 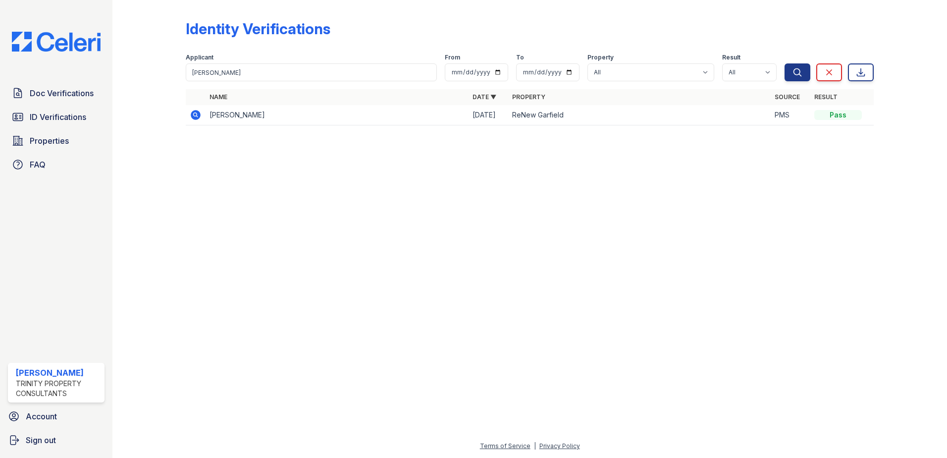 What do you see at coordinates (56, 141) in the screenshot?
I see `a: Properties` at bounding box center [56, 141].